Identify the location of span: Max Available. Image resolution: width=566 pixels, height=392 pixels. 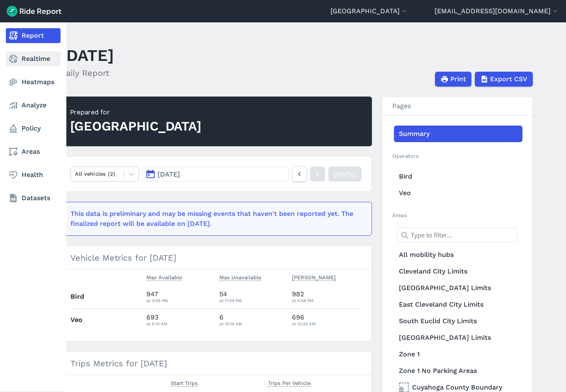
(164, 277).